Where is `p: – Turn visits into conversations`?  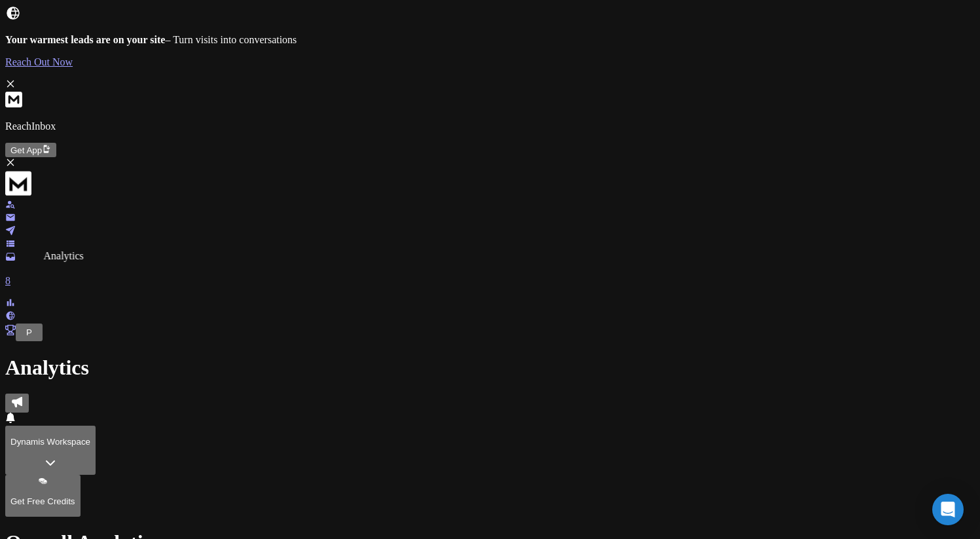
p: – Turn visits into conversations is located at coordinates (490, 40).